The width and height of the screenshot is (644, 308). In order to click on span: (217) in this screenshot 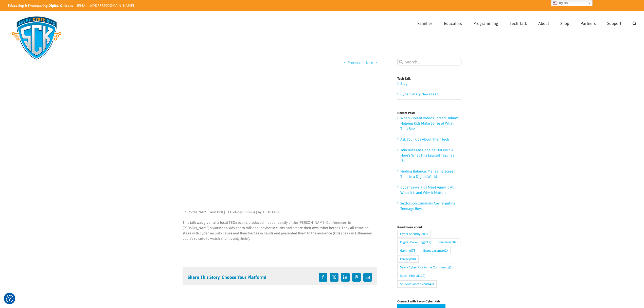, I will do `click(427, 242)`.